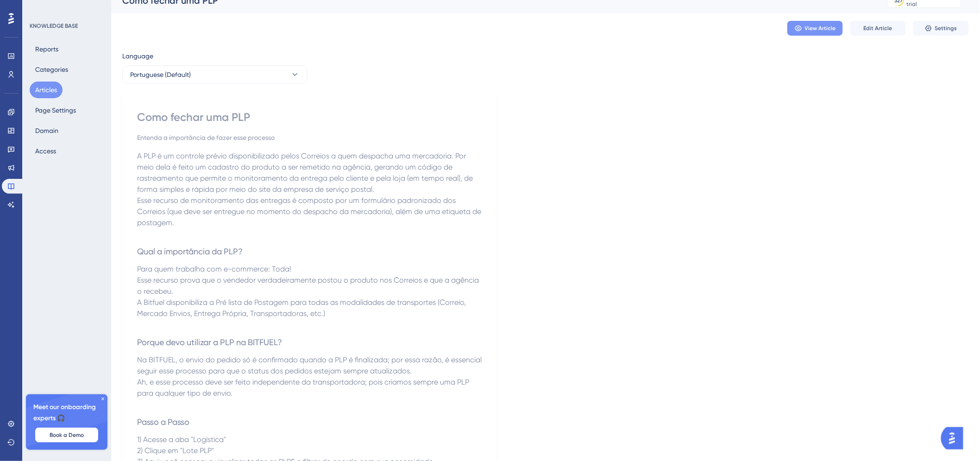 The width and height of the screenshot is (980, 461). I want to click on span: Meet our onboarding experts 🎧, so click(67, 413).